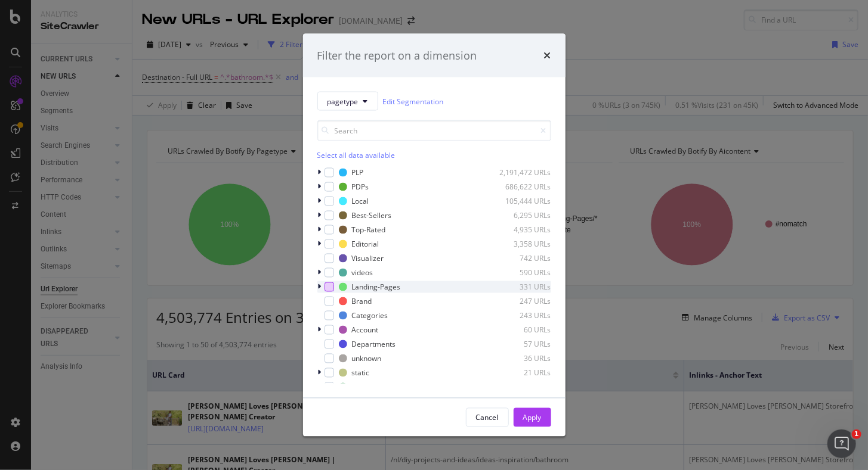 The height and width of the screenshot is (470, 868). Describe the element at coordinates (522, 344) in the screenshot. I see `div: 57 URLs` at that location.